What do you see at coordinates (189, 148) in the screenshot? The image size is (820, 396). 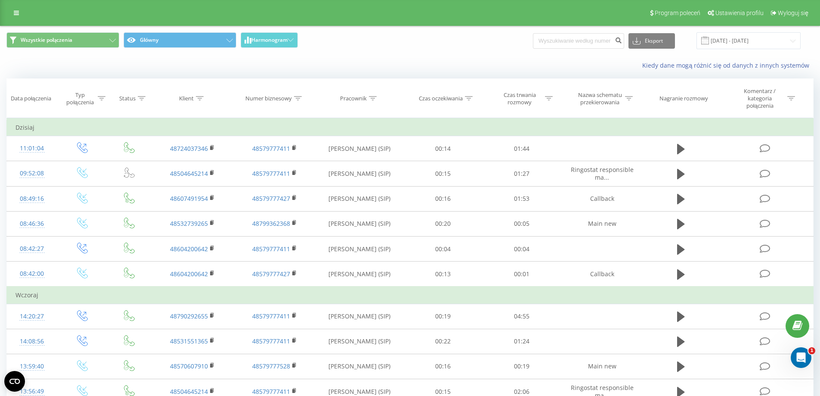 I see `a: 48724037346` at bounding box center [189, 148].